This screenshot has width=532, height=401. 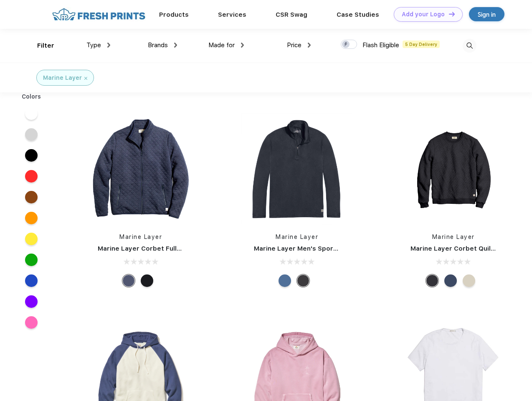 I want to click on div: Filter, so click(x=46, y=46).